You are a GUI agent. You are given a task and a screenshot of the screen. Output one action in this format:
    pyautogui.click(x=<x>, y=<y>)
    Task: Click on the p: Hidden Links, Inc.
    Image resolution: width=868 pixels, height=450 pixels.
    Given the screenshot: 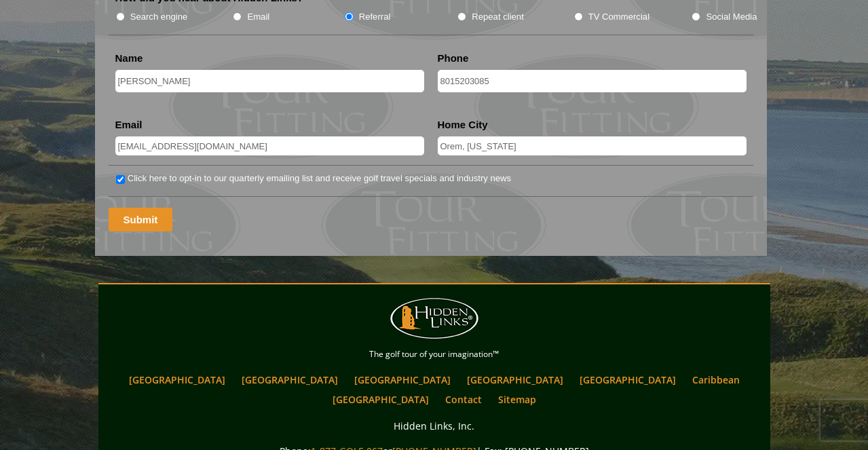 What is the action you would take?
    pyautogui.click(x=434, y=425)
    